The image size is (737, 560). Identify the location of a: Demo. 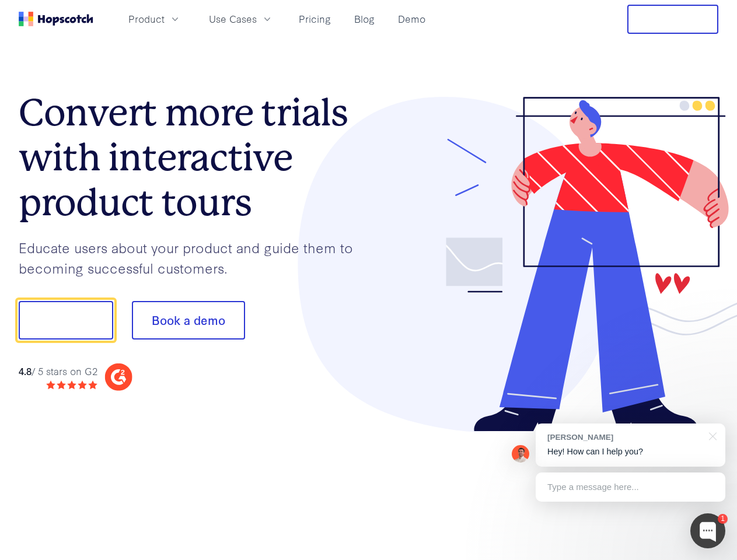
(411, 19).